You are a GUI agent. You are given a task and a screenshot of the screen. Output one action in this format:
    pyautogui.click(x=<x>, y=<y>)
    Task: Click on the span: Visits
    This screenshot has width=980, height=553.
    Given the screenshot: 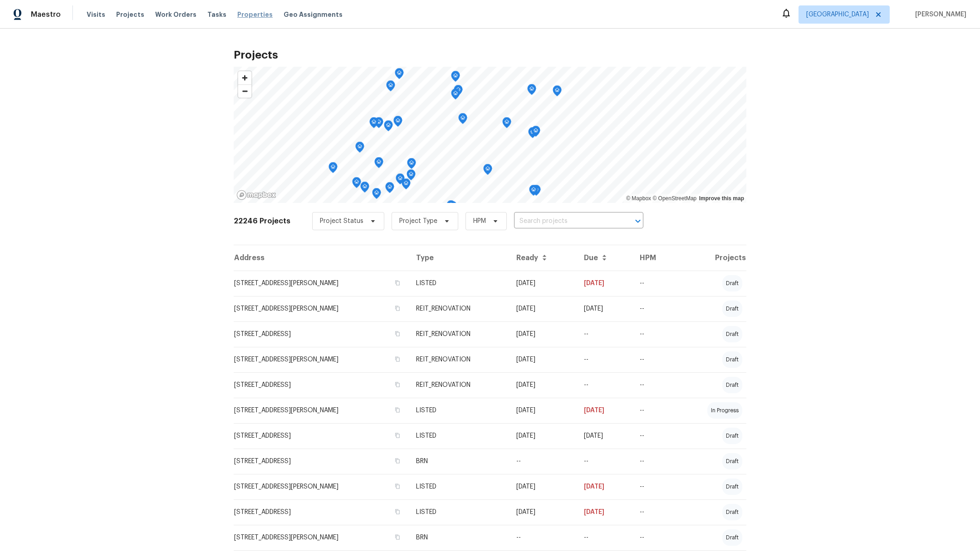 What is the action you would take?
    pyautogui.click(x=96, y=14)
    